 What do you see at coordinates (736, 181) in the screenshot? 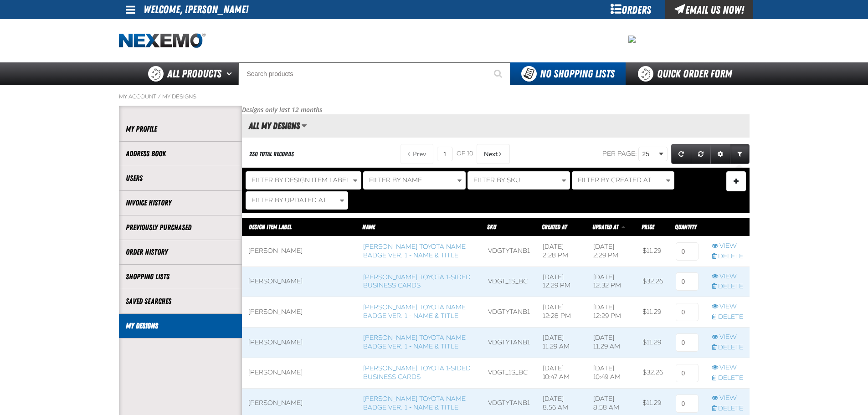
I see `button: Expand or Collapse Filter Management drop-down` at bounding box center [736, 181].